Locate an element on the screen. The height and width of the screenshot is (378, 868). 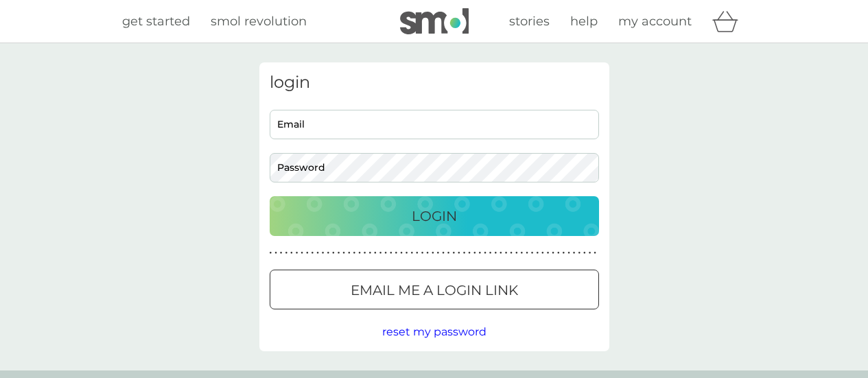
span: smol revolution is located at coordinates (259, 21).